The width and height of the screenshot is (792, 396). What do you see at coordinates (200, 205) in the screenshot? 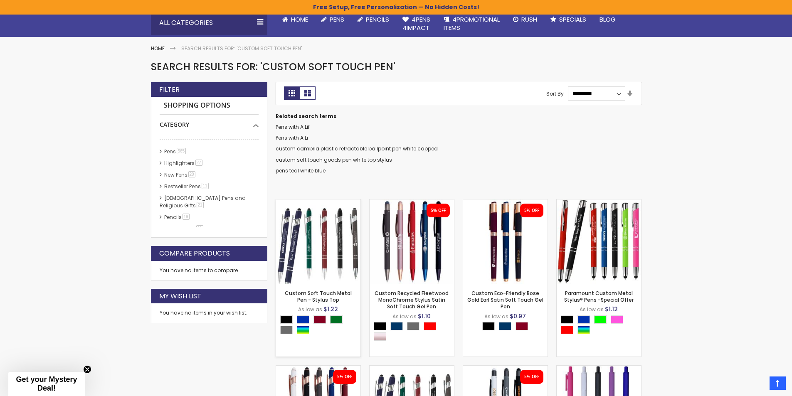
I see `span: 21` at bounding box center [200, 205].